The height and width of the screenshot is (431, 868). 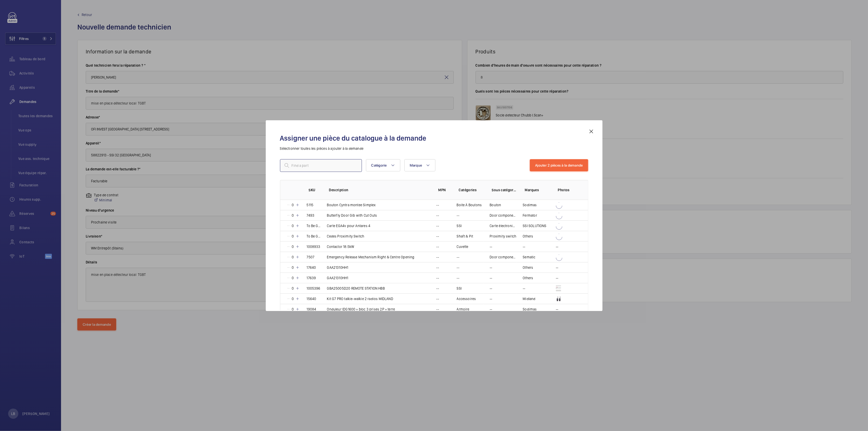 What do you see at coordinates (534, 225) in the screenshot?
I see `p: SSI SOLUTIONS` at bounding box center [534, 225].